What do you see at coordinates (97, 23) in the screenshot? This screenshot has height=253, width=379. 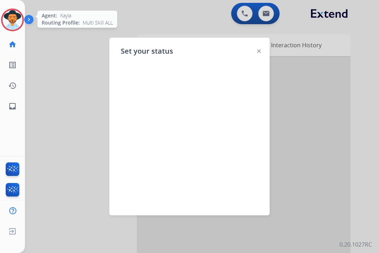 I see `span: Multi Skill ALL` at bounding box center [97, 23].